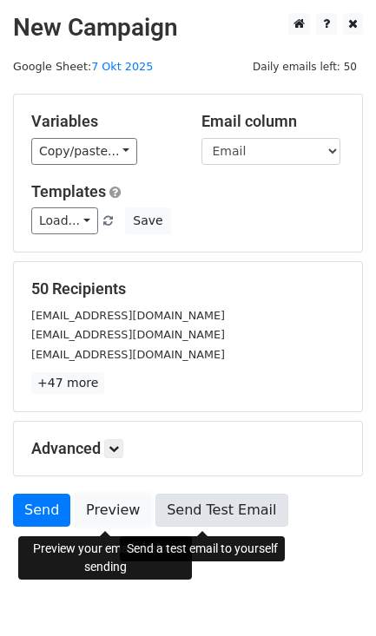  Describe the element at coordinates (273, 122) in the screenshot. I see `h5: Email column` at that location.